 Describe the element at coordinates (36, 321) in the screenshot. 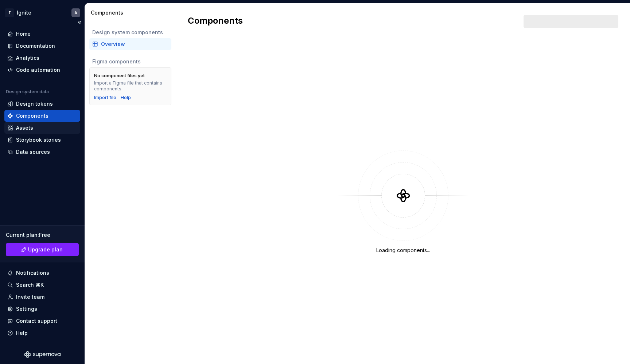

I see `div: Contact support` at that location.